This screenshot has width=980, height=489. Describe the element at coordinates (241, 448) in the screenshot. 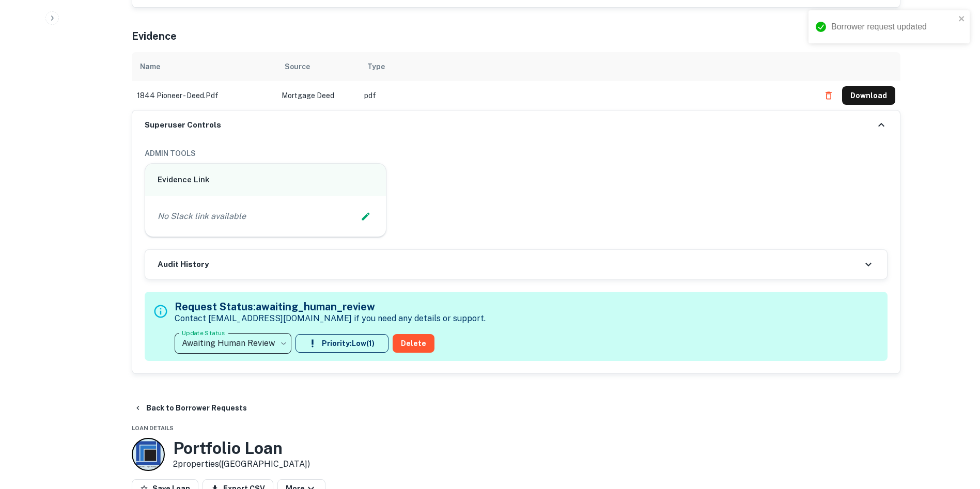

I see `h3: Portfolio Loan` at that location.